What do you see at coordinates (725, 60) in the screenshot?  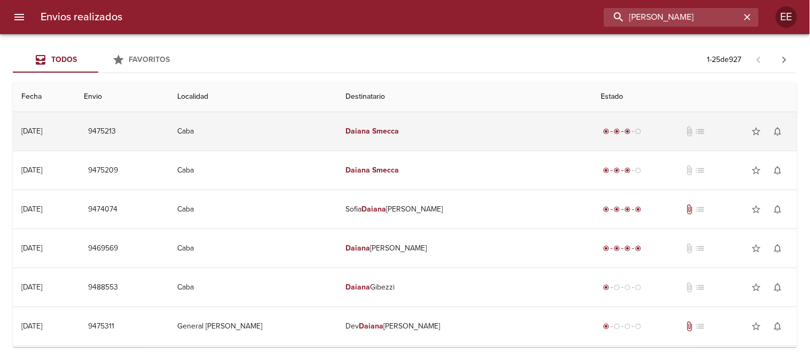 I see `p: 1 - 25 de 927` at bounding box center [725, 60].